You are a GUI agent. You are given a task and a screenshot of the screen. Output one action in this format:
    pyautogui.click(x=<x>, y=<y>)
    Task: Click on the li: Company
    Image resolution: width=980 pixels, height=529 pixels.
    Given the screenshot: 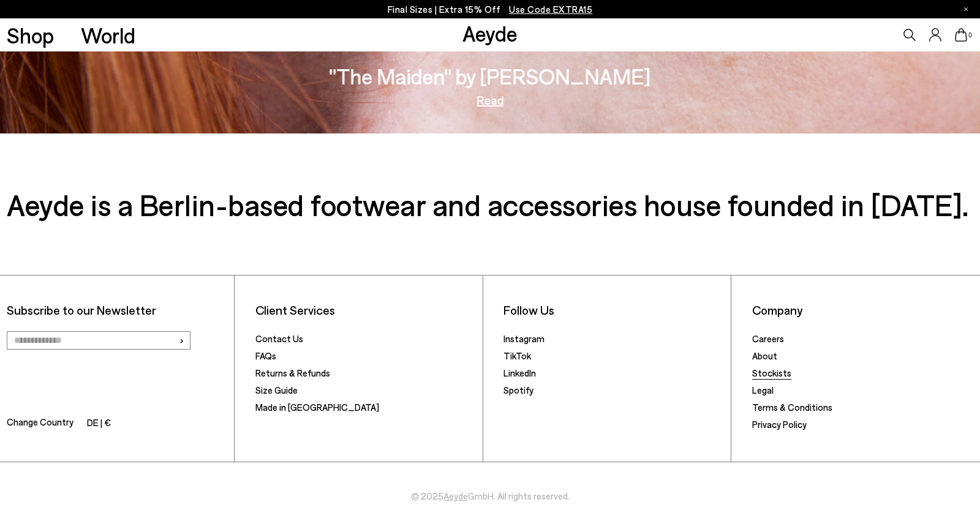 What is the action you would take?
    pyautogui.click(x=862, y=310)
    